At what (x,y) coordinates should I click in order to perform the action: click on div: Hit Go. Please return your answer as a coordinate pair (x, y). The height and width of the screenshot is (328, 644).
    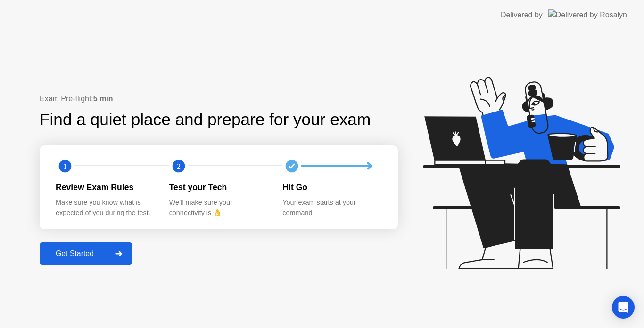
    Looking at the image, I should click on (331, 188).